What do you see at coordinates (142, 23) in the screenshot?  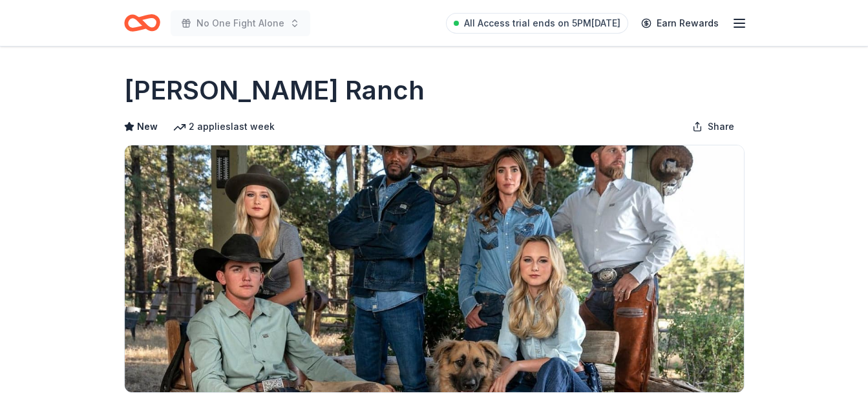 I see `a: Home` at bounding box center [142, 23].